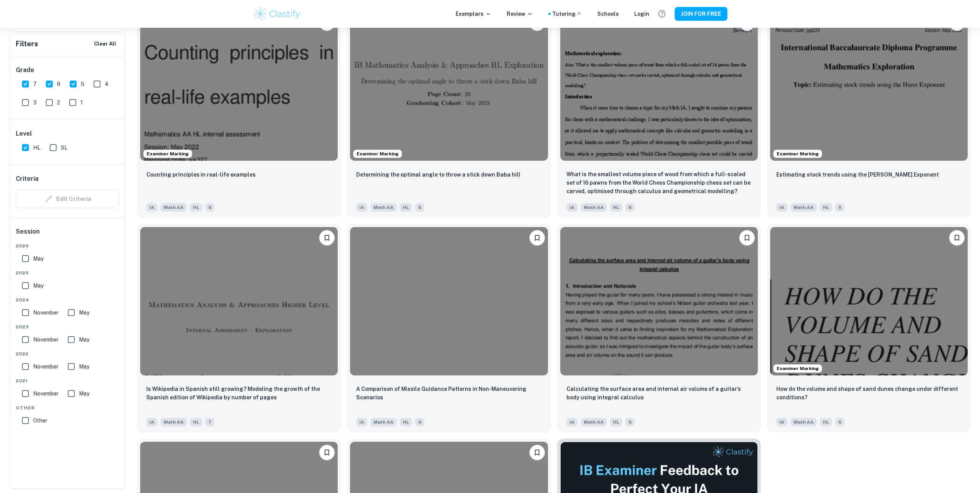 The image size is (980, 493). Describe the element at coordinates (642, 14) in the screenshot. I see `div: Login` at that location.